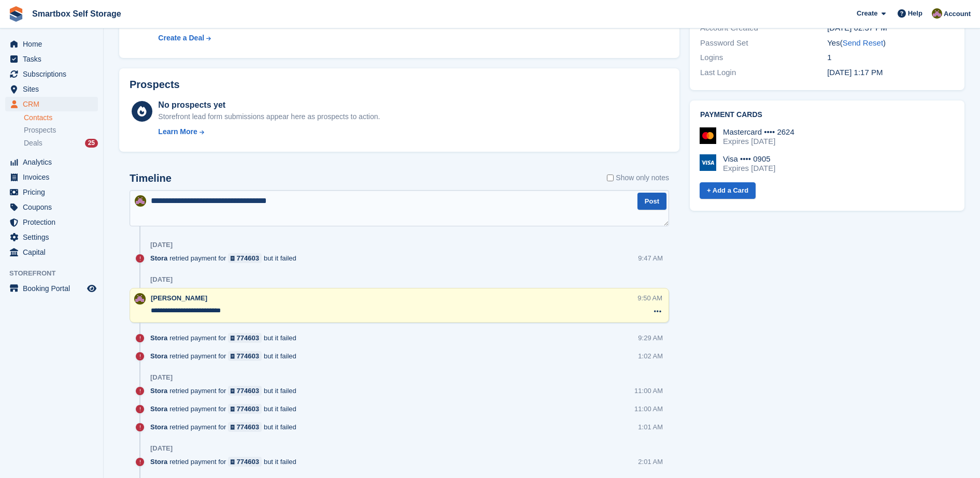  Describe the element at coordinates (54, 89) in the screenshot. I see `span: Sites` at that location.